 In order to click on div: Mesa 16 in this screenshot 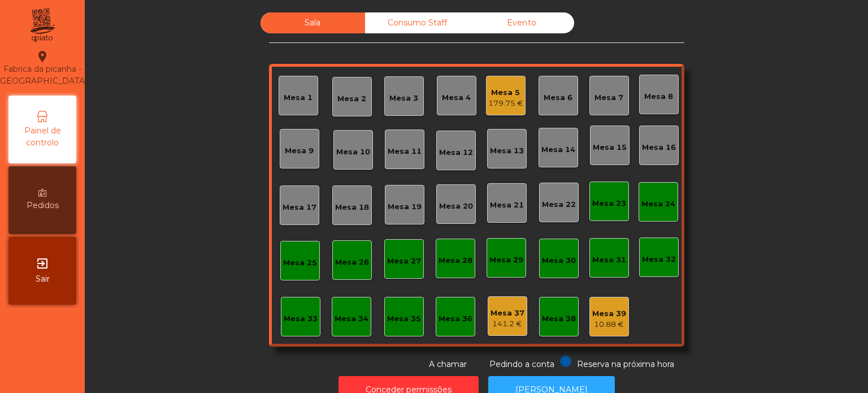, I will do `click(659, 147)`.